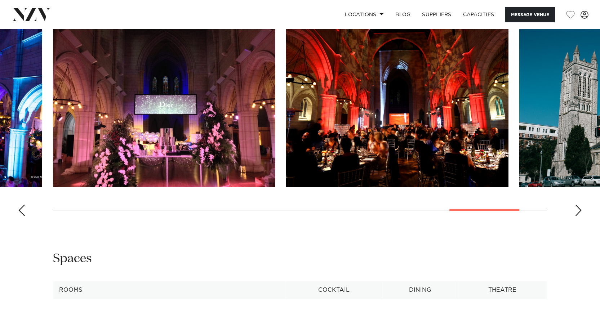  What do you see at coordinates (170, 290) in the screenshot?
I see `th: Rooms` at bounding box center [170, 290].